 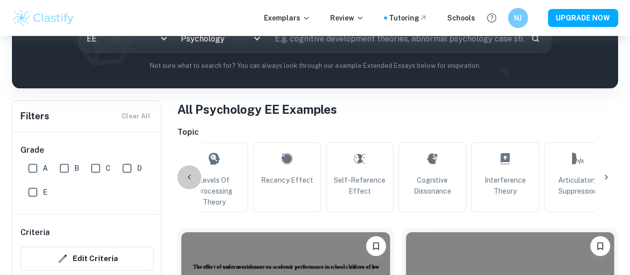 I want to click on a: Schools, so click(x=461, y=18).